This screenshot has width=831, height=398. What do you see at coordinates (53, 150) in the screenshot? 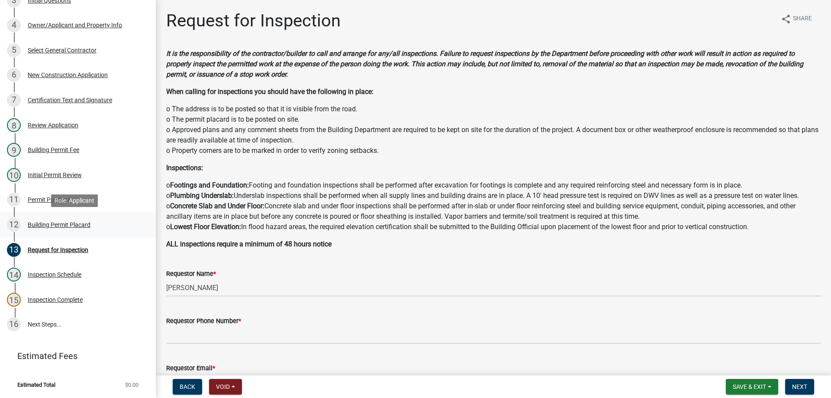
I see `div: Building Permit Fee` at bounding box center [53, 150].